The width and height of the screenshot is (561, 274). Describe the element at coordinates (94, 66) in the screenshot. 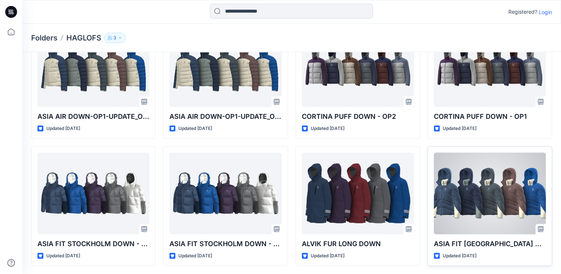

I see `a: ASIA AIR DOWN-OP1-UPDATE_OP2` at that location.